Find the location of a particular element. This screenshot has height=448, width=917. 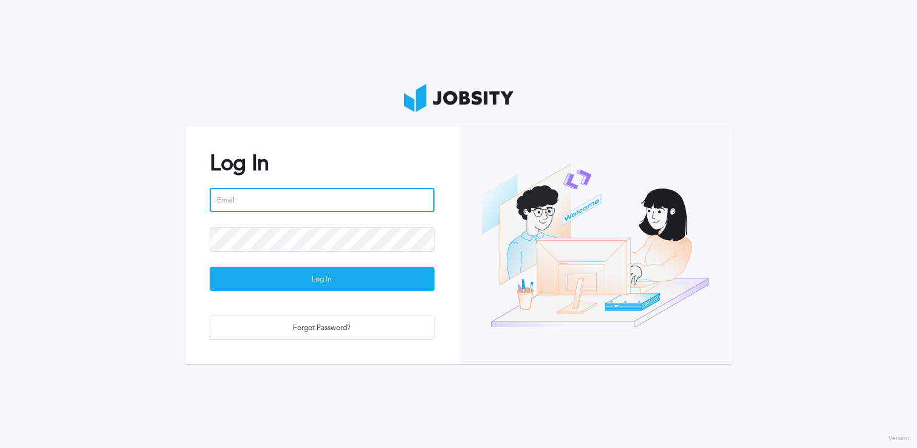

button: Log In is located at coordinates (322, 279).